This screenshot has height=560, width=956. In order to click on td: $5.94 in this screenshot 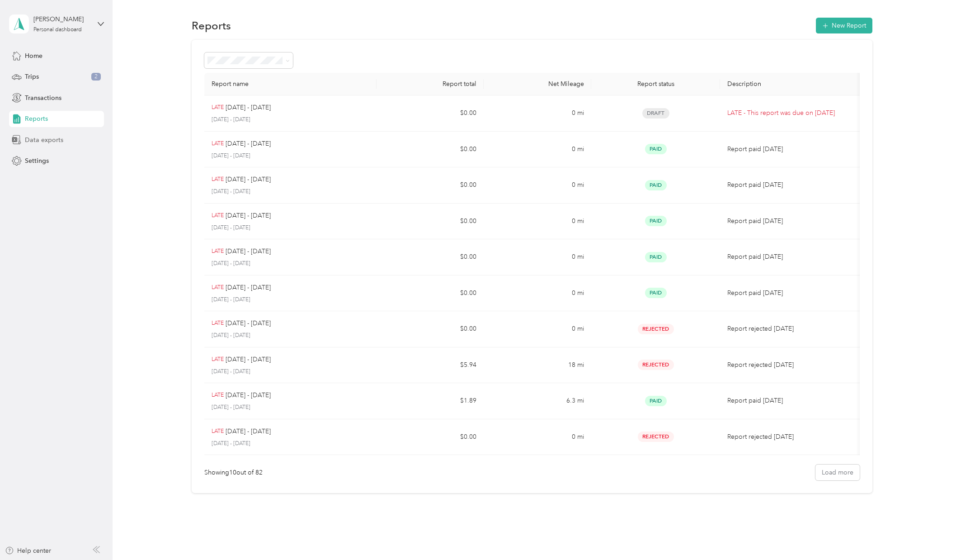, I will do `click(430, 365)`.